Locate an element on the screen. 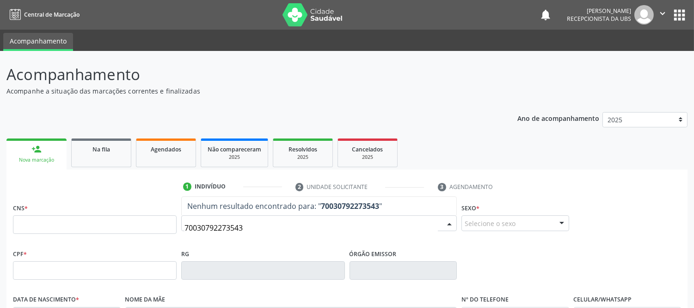  button: apps is located at coordinates (679, 15).